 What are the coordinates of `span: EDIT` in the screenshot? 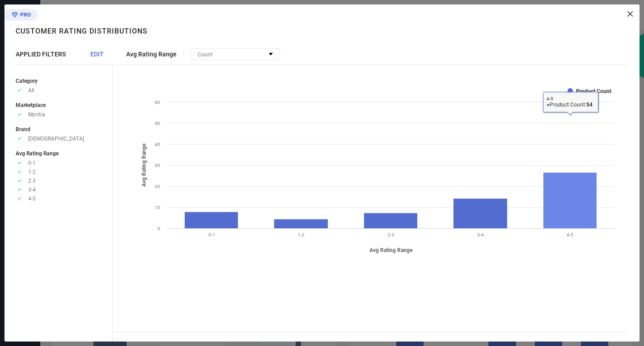 It's located at (97, 54).